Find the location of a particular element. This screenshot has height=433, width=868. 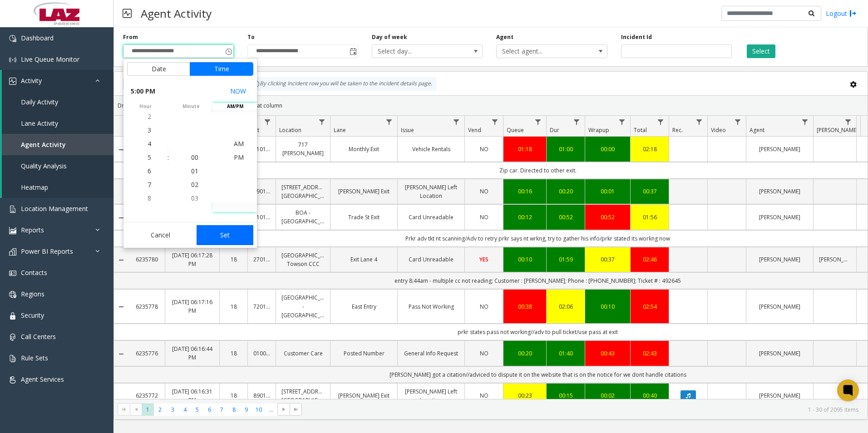

button: Cancel is located at coordinates (160, 236).